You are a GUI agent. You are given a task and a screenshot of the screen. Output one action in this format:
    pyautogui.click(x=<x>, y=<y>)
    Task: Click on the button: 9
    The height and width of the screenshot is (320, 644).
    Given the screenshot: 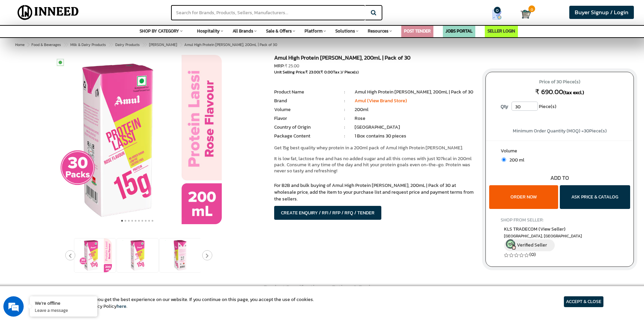 What is the action you would take?
    pyautogui.click(x=149, y=221)
    